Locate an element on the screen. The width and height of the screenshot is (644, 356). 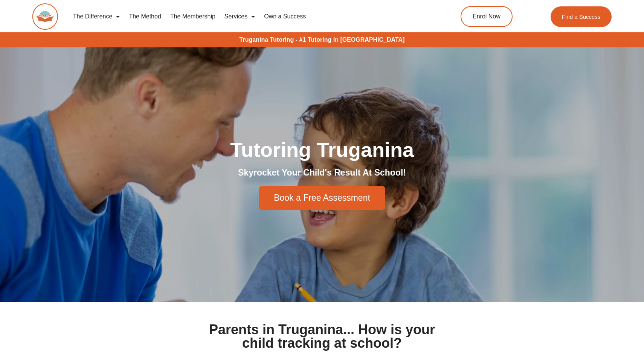
a: Book a Free Assessment is located at coordinates (322, 198).